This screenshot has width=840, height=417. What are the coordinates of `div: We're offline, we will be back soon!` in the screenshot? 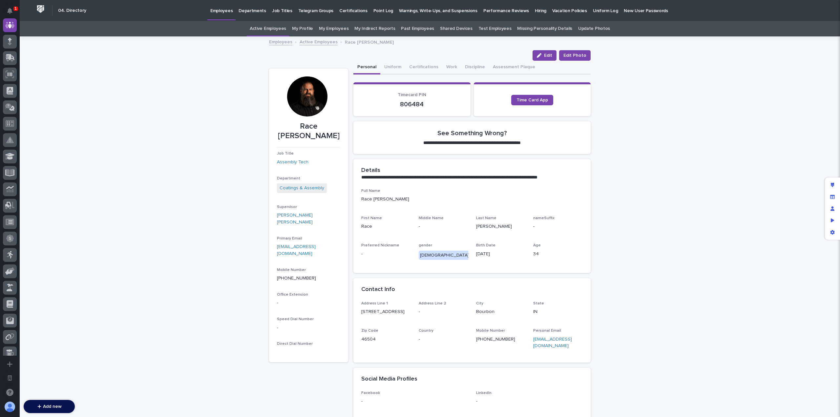 It's located at (57, 111).